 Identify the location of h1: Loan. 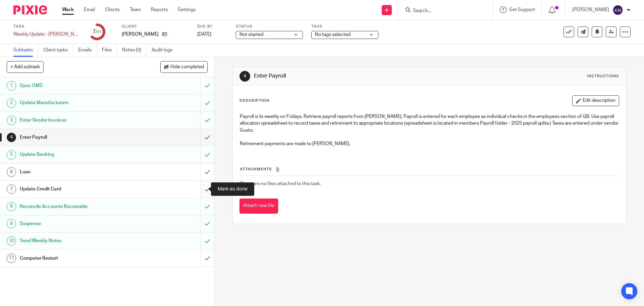
(78, 172).